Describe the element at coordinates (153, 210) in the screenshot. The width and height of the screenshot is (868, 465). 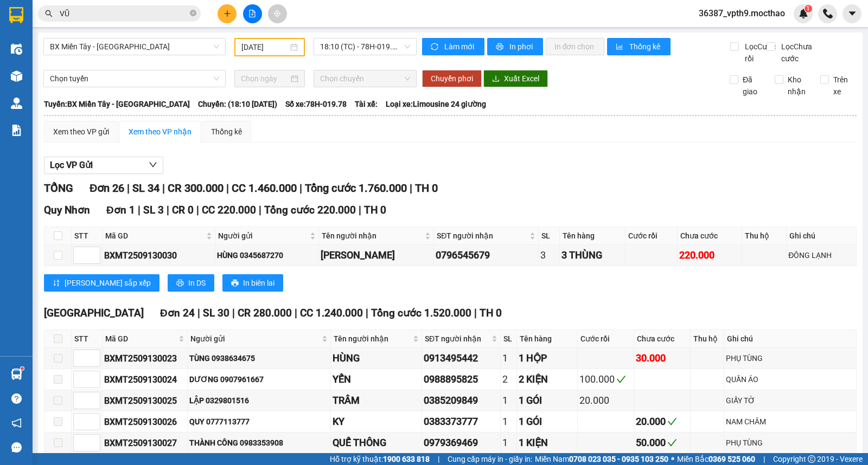
I see `span: SL 3` at that location.